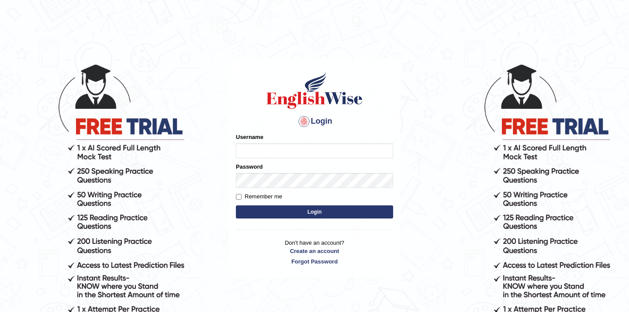 The width and height of the screenshot is (629, 312). Describe the element at coordinates (259, 196) in the screenshot. I see `label: Remember me` at that location.